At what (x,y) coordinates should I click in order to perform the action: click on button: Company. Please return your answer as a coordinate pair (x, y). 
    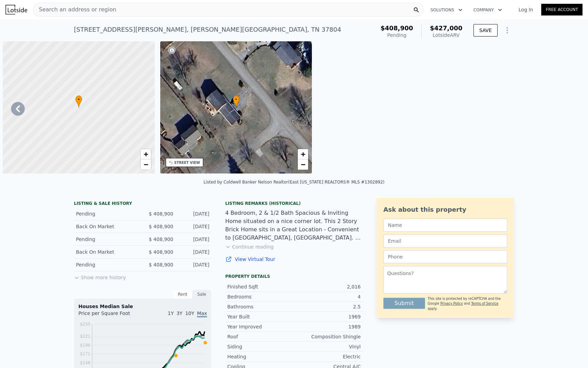
    Looking at the image, I should click on (488, 10).